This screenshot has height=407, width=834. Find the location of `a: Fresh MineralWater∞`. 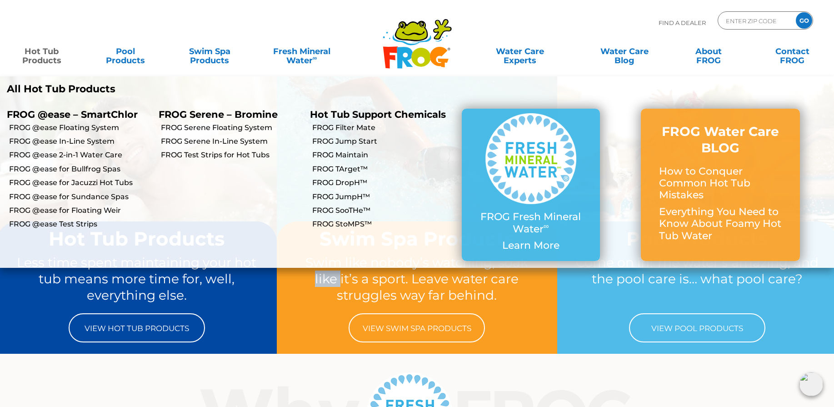

a: Fresh MineralWater∞ is located at coordinates (302, 51).